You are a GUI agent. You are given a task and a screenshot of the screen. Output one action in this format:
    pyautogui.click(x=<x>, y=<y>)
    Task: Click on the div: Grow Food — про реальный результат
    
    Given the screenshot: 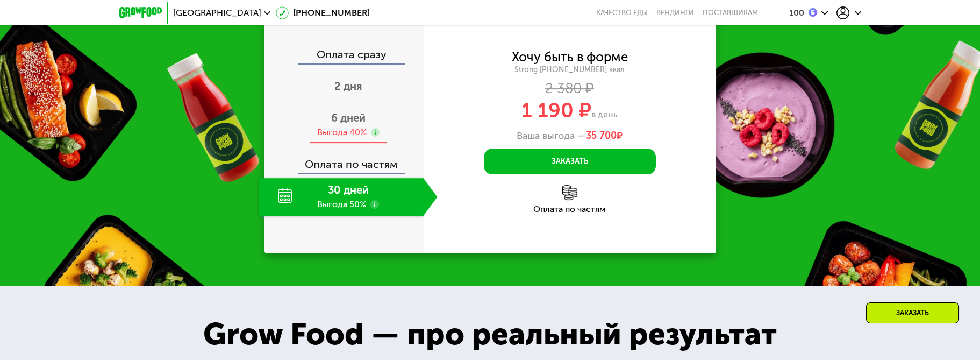 What is the action you would take?
    pyautogui.click(x=489, y=334)
    